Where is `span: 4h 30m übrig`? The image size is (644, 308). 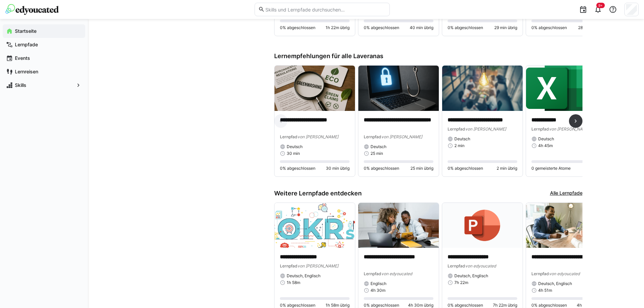
span: 4h 30m übrig is located at coordinates (420, 306).